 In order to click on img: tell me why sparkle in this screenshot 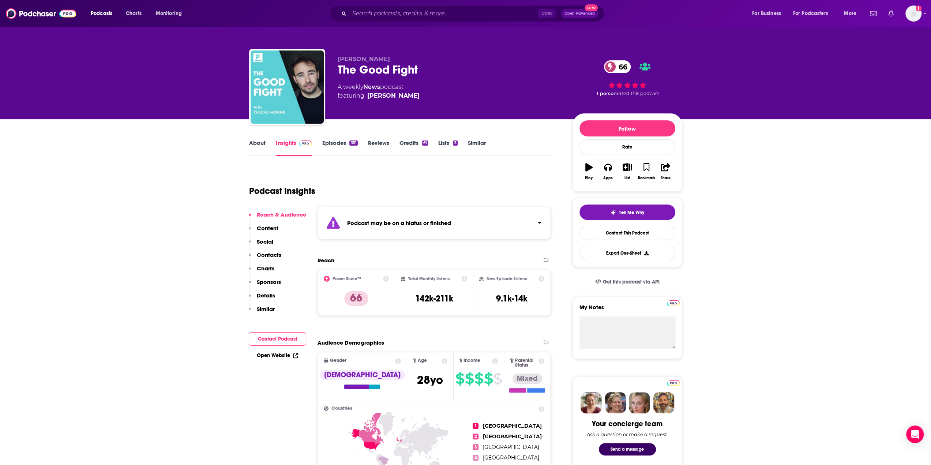, I will do `click(613, 212)`.